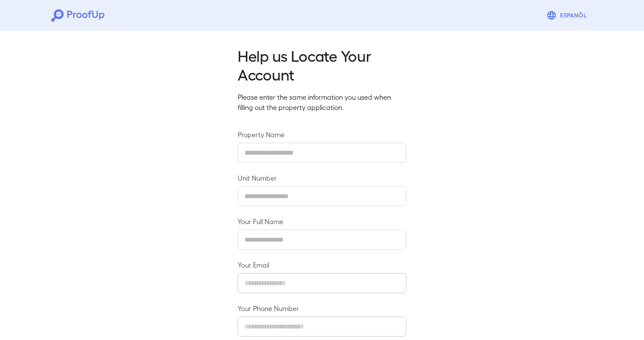 This screenshot has height=340, width=644. Describe the element at coordinates (322, 221) in the screenshot. I see `label: Your Full Name` at that location.